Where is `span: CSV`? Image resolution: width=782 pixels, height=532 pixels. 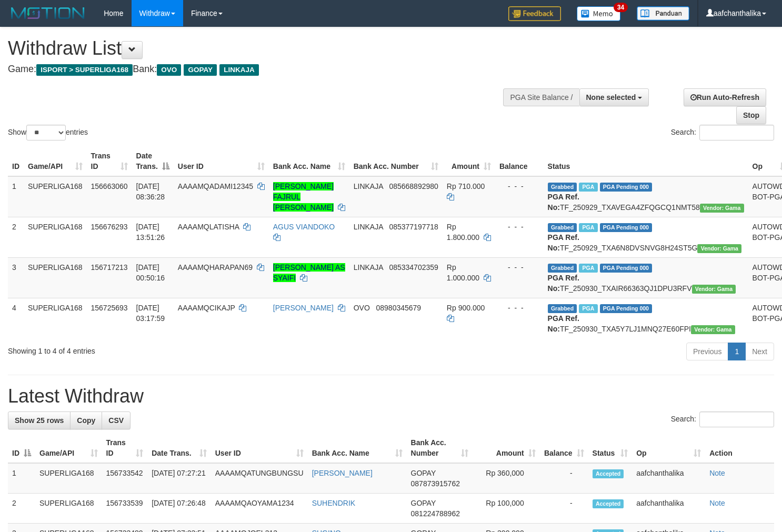 span: CSV is located at coordinates (116, 421).